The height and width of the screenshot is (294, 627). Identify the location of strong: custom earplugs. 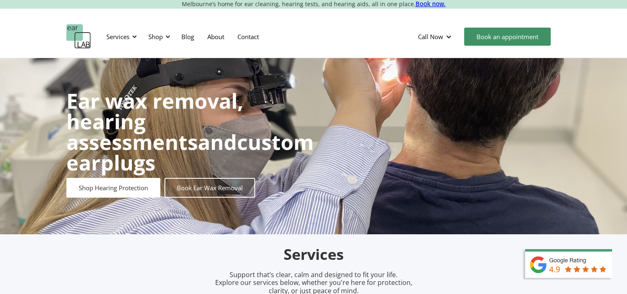
(190, 153).